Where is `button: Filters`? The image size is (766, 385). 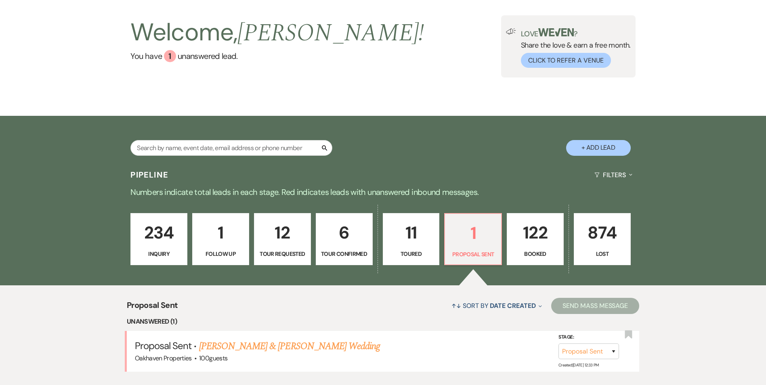 button: Filters is located at coordinates (613, 175).